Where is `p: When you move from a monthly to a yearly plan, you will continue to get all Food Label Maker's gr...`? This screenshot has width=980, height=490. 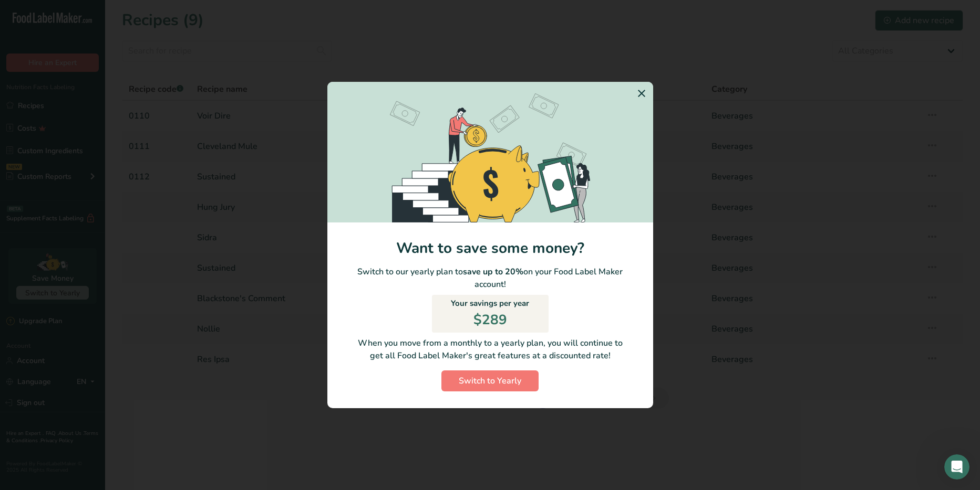 p: When you move from a monthly to a yearly plan, you will continue to get all Food Label Maker's gr... is located at coordinates (490, 350).